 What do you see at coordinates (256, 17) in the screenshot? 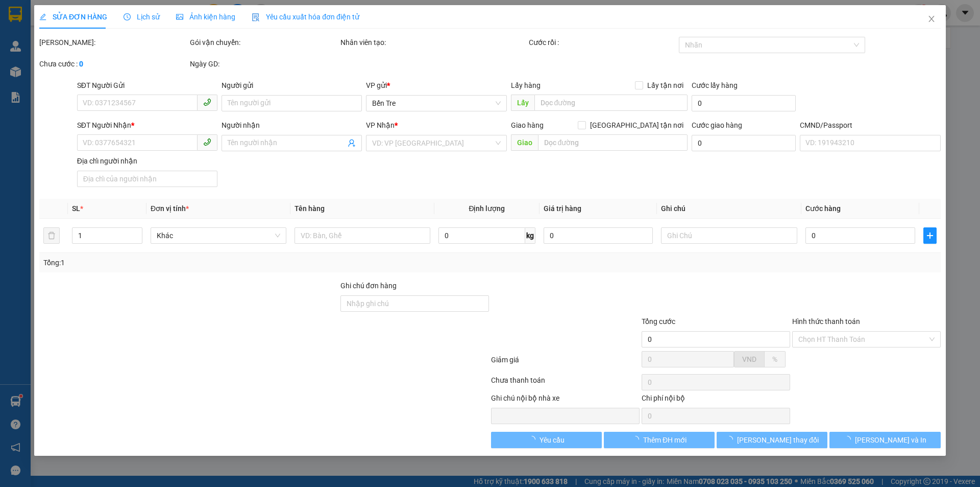
I see `img: icon` at bounding box center [256, 17].